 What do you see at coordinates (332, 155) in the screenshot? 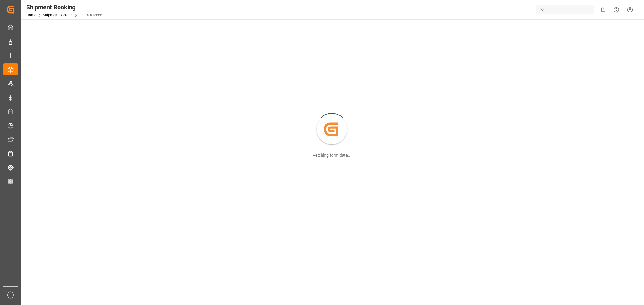
I see `div: Fetching form data...` at bounding box center [332, 155].